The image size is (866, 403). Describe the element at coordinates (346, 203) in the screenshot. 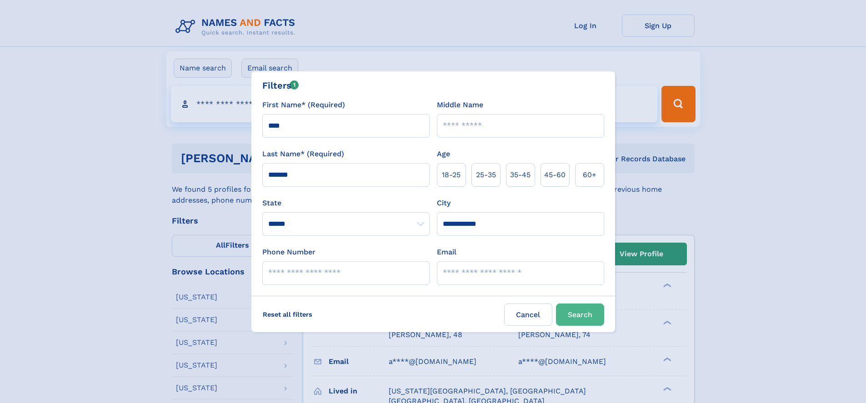

I see `label: State` at that location.